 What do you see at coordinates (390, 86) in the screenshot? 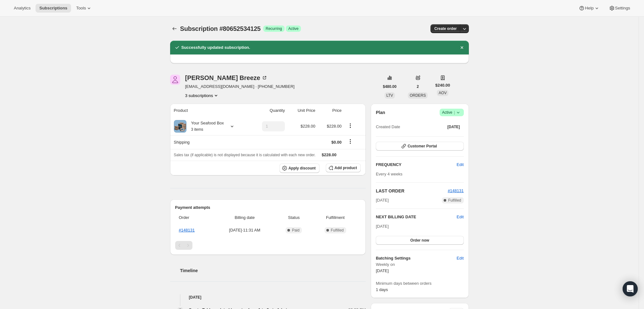
I see `span: $480.00` at bounding box center [390, 86].